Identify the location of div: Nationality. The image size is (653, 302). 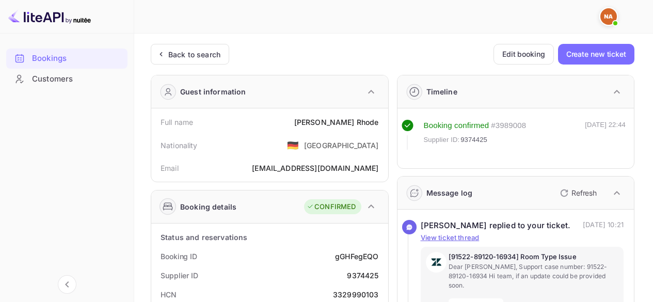
(179, 145).